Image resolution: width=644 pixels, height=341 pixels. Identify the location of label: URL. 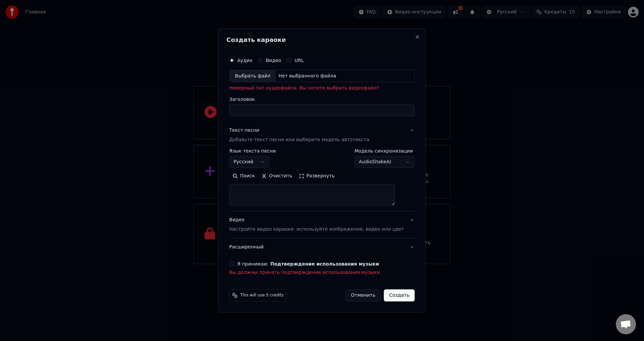
(299, 60).